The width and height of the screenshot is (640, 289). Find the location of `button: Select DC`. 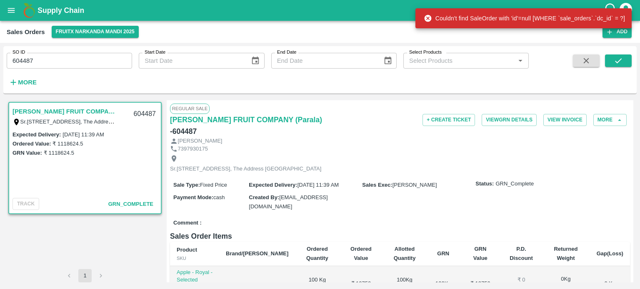

button: Select DC is located at coordinates (95, 32).